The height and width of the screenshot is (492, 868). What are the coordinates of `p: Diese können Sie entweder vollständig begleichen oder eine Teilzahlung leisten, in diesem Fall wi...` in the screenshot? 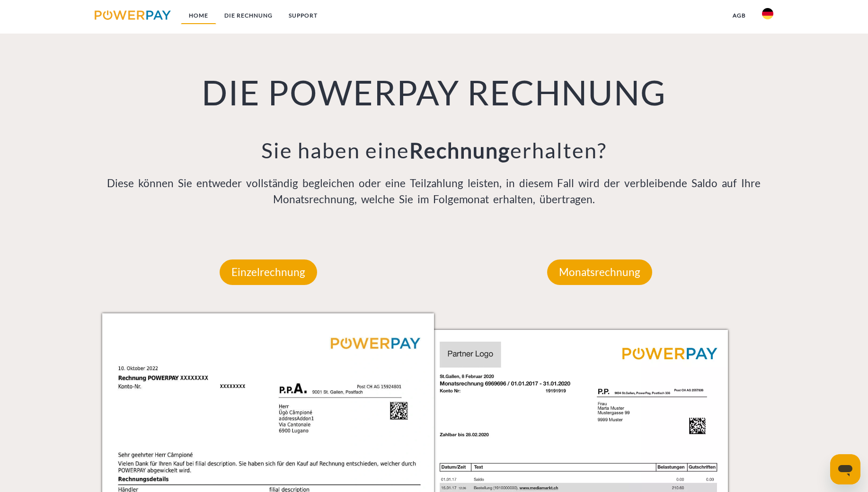 It's located at (434, 192).